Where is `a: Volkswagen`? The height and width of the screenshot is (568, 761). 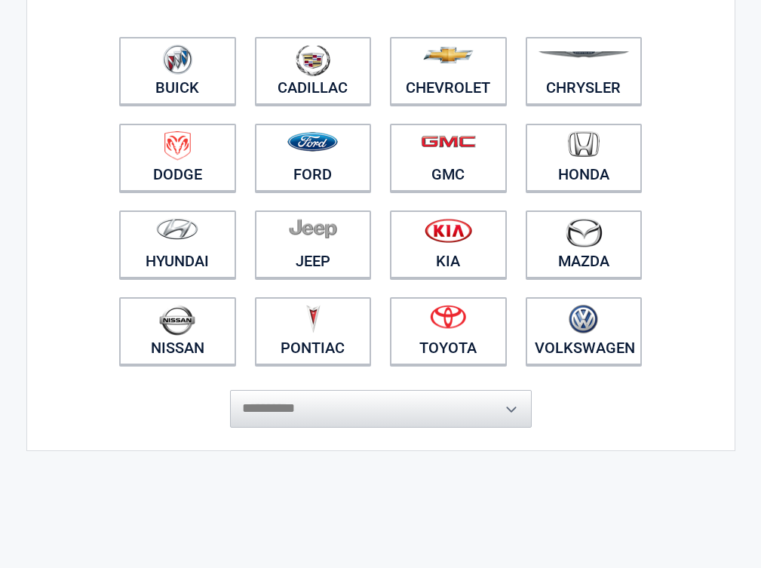 a: Volkswagen is located at coordinates (584, 331).